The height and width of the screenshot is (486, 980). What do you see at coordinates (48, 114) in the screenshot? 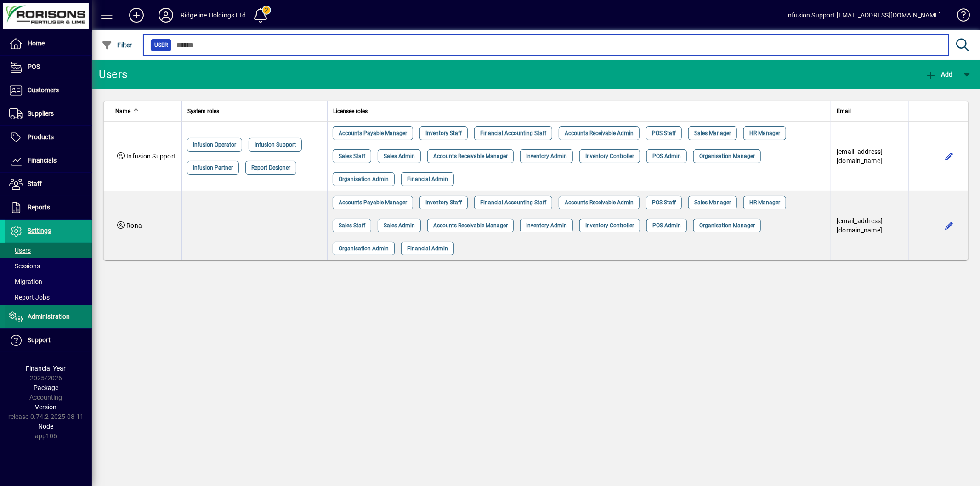
I see `a: Suppliers` at bounding box center [48, 114].